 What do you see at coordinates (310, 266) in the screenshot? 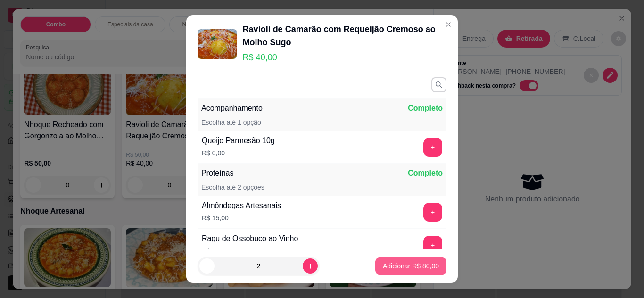
I see `button: increase-product-quantity` at bounding box center [310, 266].